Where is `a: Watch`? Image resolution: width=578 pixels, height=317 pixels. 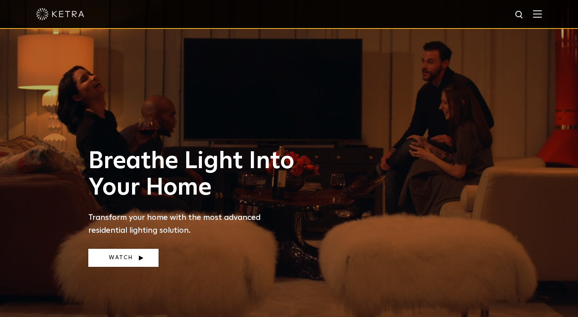
a: Watch is located at coordinates (123, 258).